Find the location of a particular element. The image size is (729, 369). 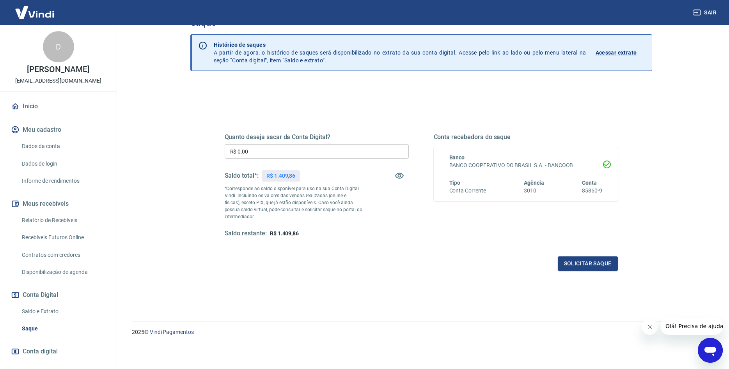

a: Contratos com credores is located at coordinates (63, 255).